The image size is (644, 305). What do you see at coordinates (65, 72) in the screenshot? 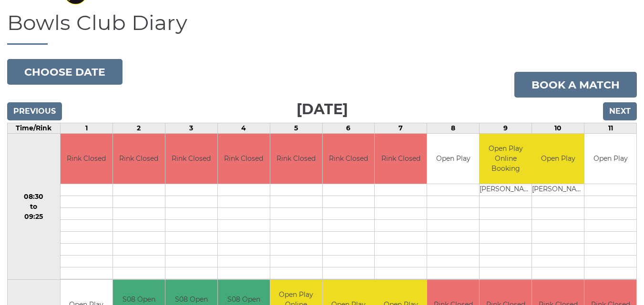
I see `button: Choose date` at bounding box center [65, 72].